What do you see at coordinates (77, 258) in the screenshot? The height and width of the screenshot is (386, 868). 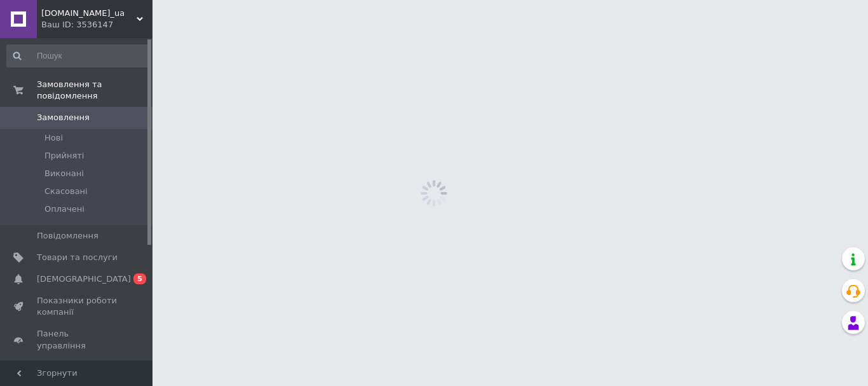 I see `span: Товари та послуги` at bounding box center [77, 258].